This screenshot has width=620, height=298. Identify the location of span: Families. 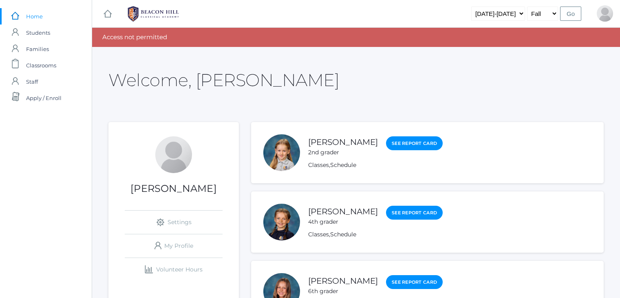
(38, 49).